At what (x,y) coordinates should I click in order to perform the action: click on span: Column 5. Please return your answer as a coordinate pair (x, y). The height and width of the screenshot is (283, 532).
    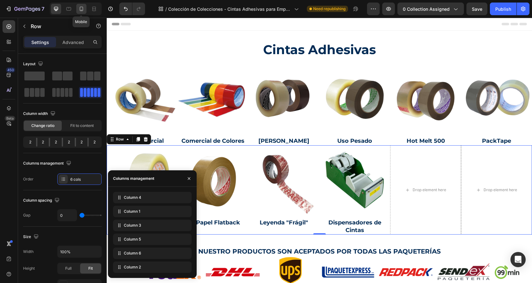
    Looking at the image, I should click on (132, 239).